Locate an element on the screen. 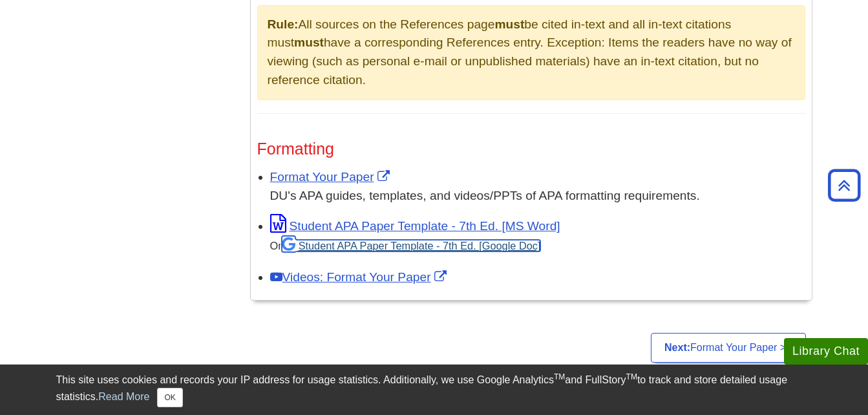  small: Or is located at coordinates (405, 245).